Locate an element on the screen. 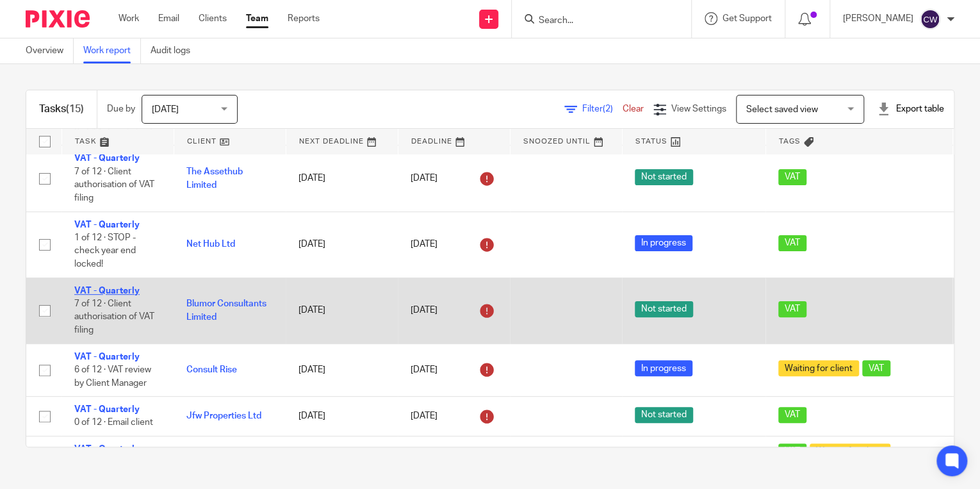 The width and height of the screenshot is (980, 489). img: svg%3E is located at coordinates (930, 19).